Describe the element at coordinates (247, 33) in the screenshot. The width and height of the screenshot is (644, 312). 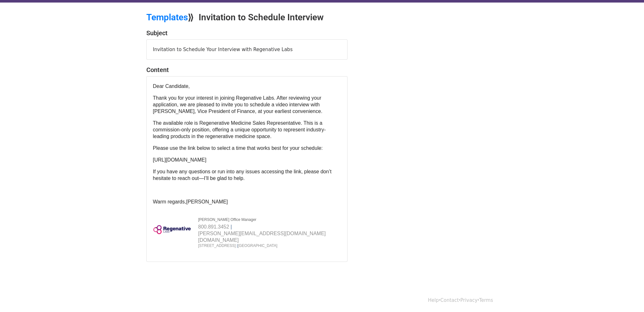
I see `h4: Subject` at that location.